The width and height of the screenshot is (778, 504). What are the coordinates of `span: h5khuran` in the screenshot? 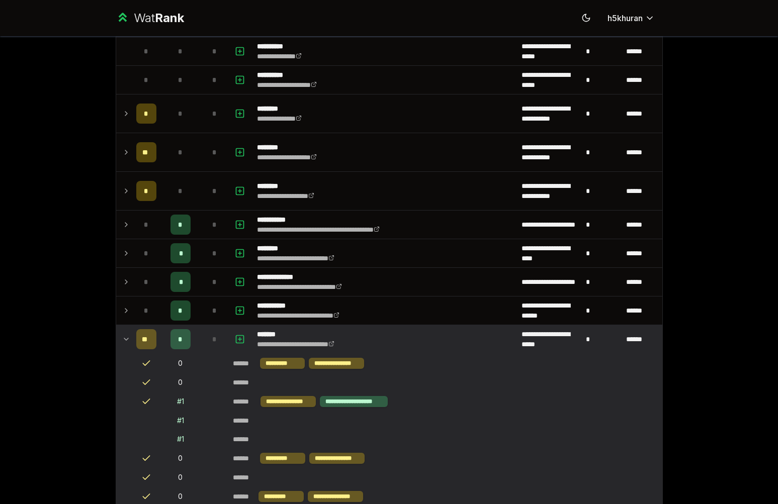 It's located at (625, 18).